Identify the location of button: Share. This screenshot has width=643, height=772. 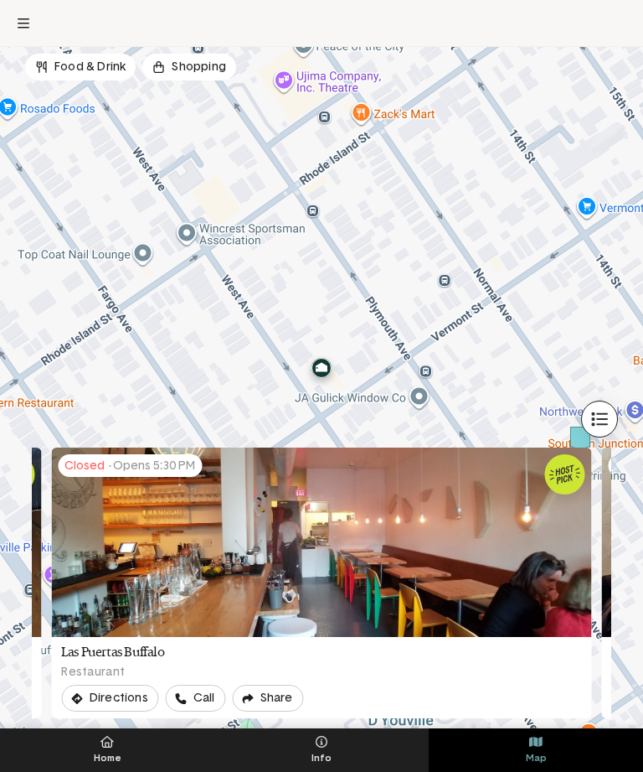
(267, 698).